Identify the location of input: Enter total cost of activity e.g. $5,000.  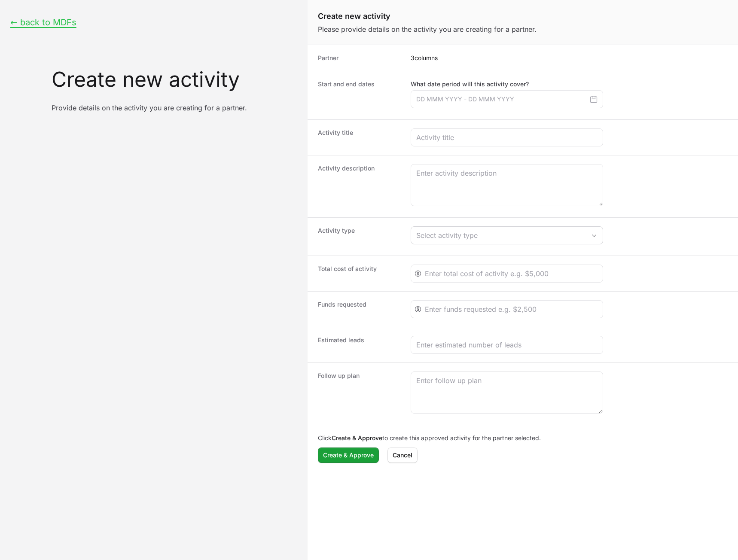
(512, 274).